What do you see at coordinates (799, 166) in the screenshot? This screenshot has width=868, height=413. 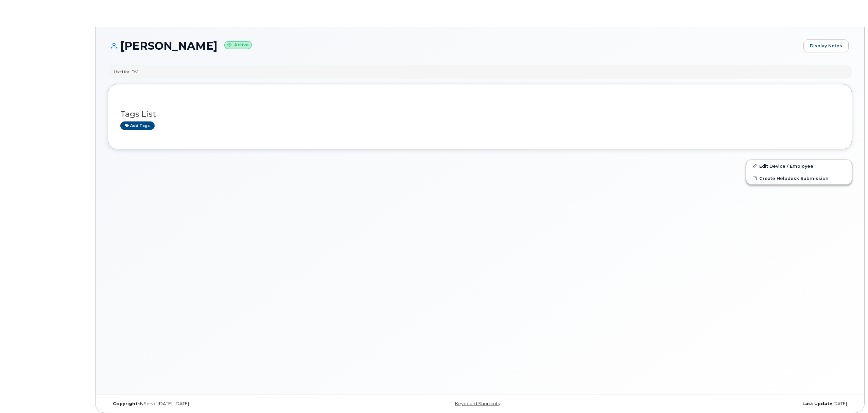 I see `a: Edit Device / Employee` at bounding box center [799, 166].